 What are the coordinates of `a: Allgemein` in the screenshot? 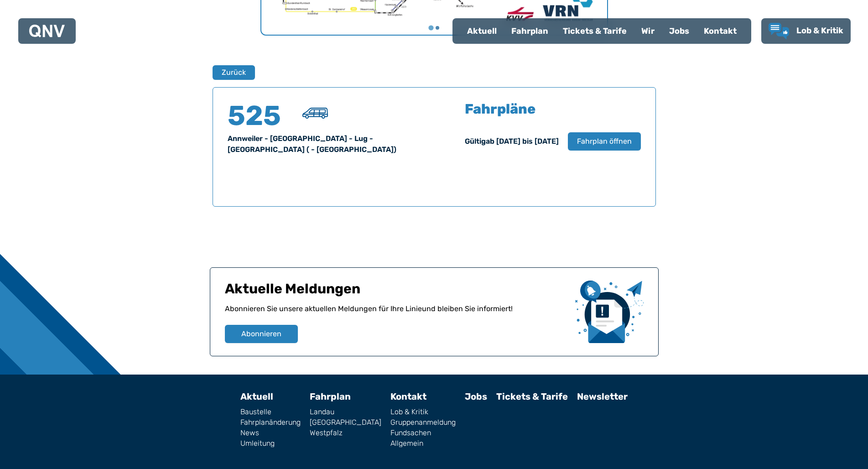 It's located at (423, 443).